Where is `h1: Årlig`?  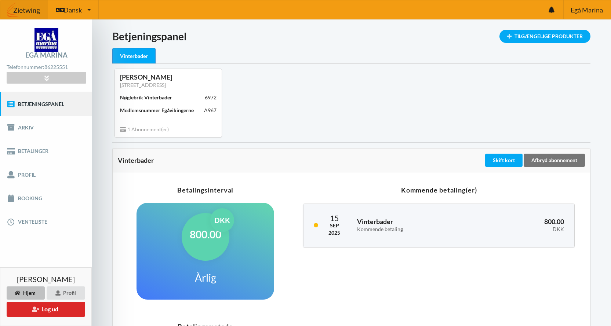
h1: Årlig is located at coordinates (205, 278).